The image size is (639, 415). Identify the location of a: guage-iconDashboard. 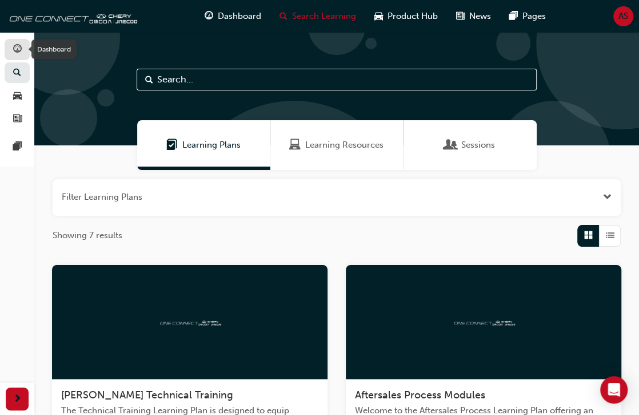
(233, 16).